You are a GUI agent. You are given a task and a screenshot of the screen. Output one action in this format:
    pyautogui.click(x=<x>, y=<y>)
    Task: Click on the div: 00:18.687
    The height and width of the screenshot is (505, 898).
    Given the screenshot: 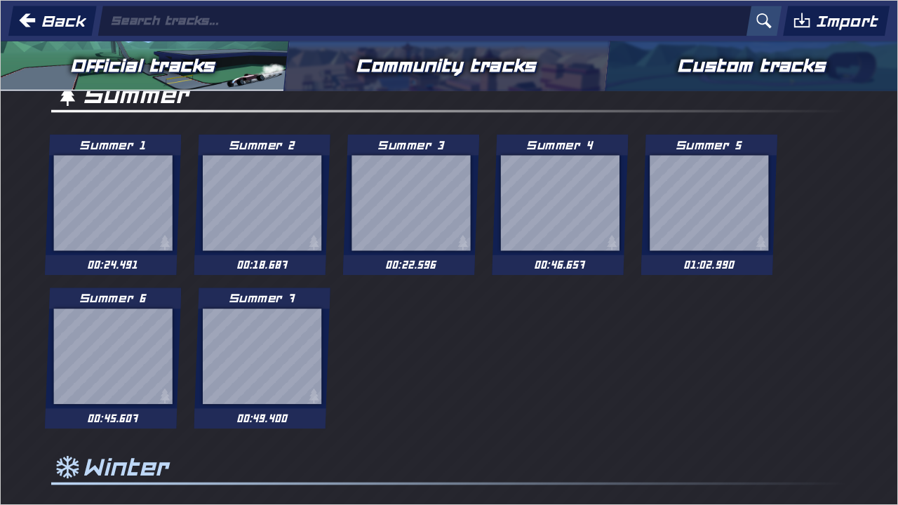 What is the action you would take?
    pyautogui.click(x=261, y=265)
    